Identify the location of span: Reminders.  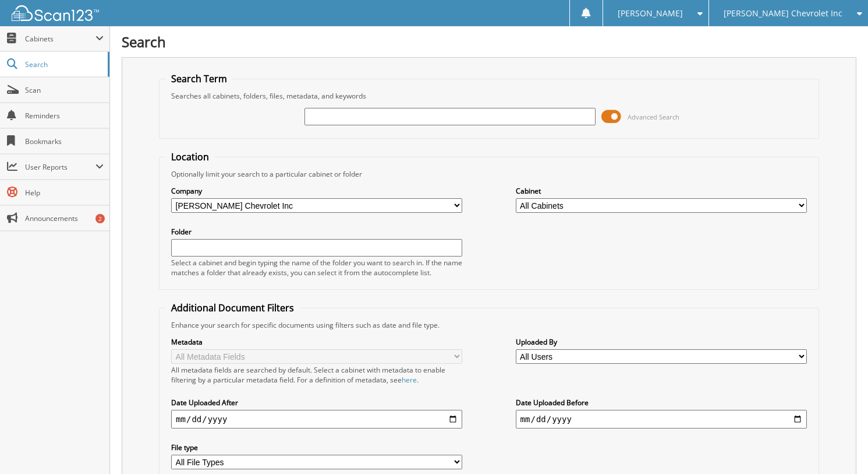
(64, 116).